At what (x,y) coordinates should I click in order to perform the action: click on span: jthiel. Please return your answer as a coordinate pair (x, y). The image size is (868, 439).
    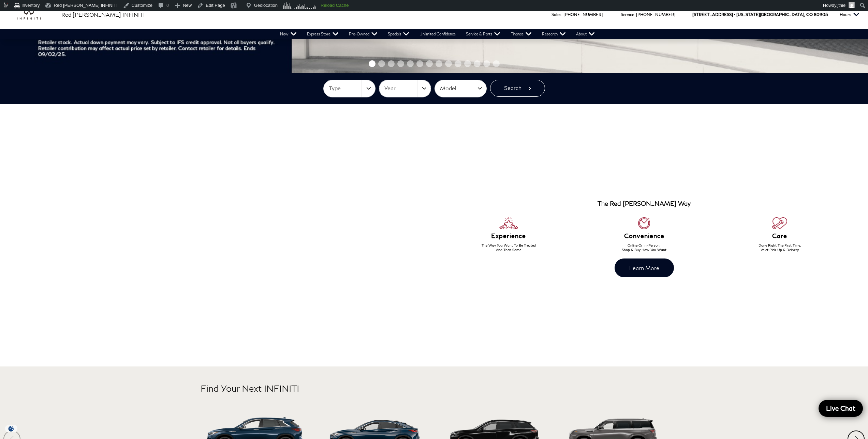
    Looking at the image, I should click on (842, 5).